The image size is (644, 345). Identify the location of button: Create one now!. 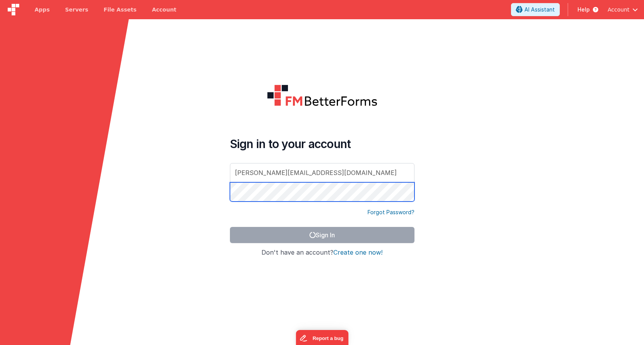
(358, 253).